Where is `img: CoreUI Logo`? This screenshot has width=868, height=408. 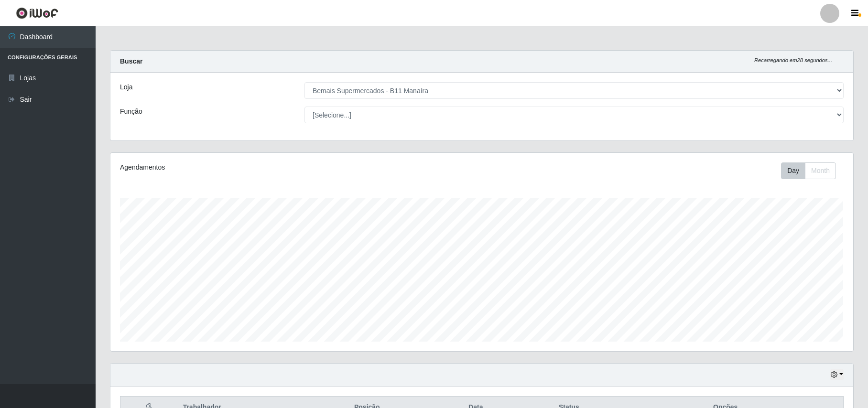 img: CoreUI Logo is located at coordinates (37, 13).